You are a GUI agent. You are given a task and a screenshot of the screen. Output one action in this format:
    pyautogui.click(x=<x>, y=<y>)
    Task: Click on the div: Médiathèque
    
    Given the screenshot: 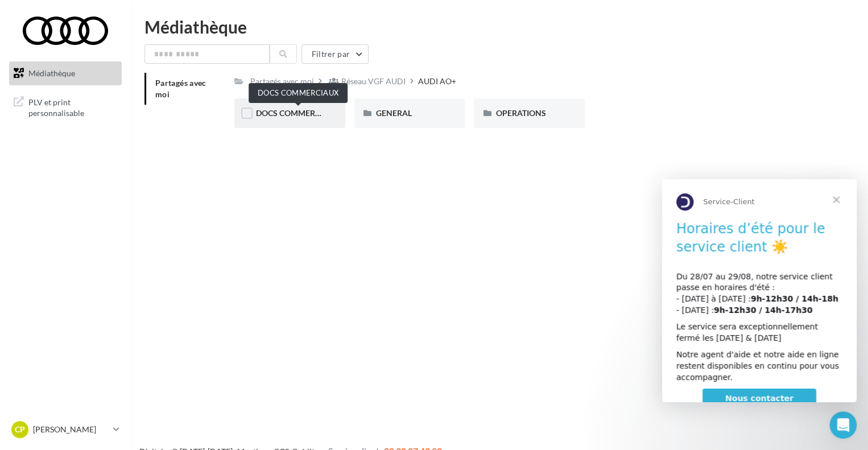 What is the action you would take?
    pyautogui.click(x=500, y=27)
    